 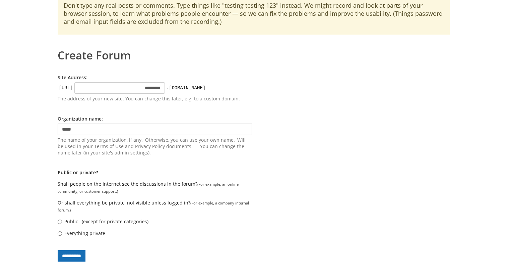 What do you see at coordinates (155, 146) in the screenshot?
I see `span: The name of your organization, if any. Otherwise, you can use your own name. Will be used in your...` at bounding box center [155, 146].